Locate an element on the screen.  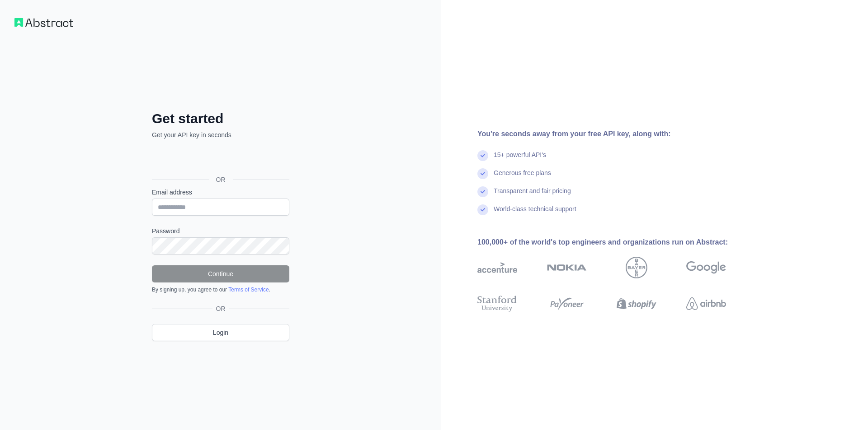
img: airbnb is located at coordinates (706, 304).